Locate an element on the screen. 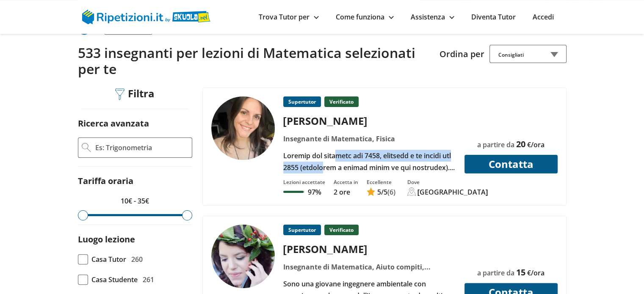 Image resolution: width=644 pixels, height=294 pixels. img: logo Skuola.net | Ripetizioni.it is located at coordinates (146, 17).